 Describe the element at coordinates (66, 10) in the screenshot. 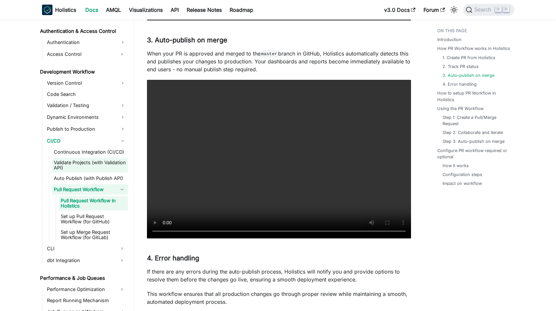

I see `b: Holistics` at that location.